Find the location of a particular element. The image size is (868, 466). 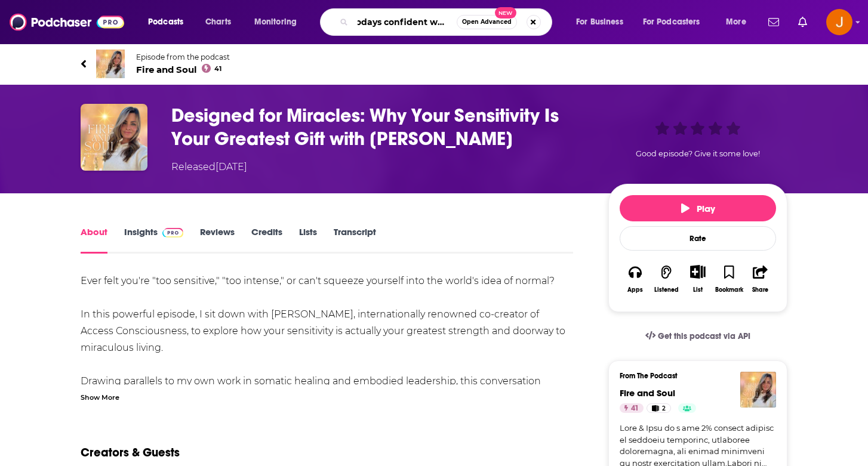

h2: Creators & Guests is located at coordinates (130, 452).